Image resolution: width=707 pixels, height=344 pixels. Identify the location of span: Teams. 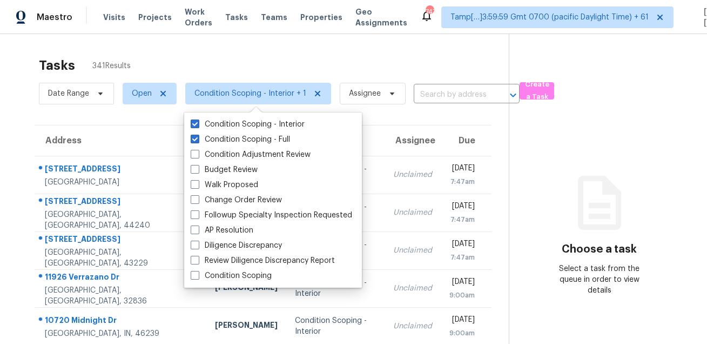
(274, 17).